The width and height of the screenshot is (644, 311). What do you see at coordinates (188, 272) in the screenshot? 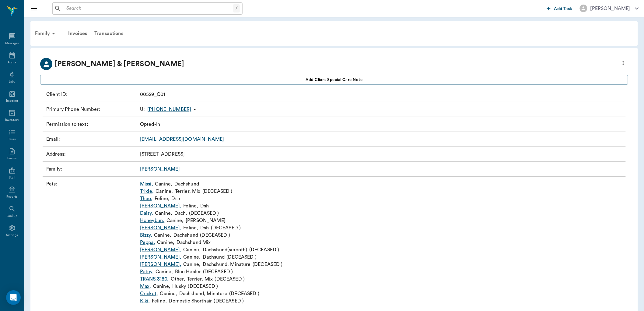
I see `p: Blue Healer` at bounding box center [188, 272].